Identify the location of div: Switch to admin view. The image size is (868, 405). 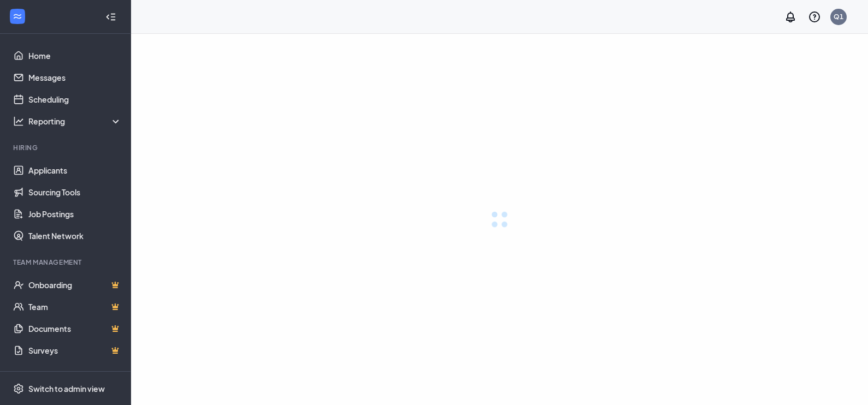
(66, 388).